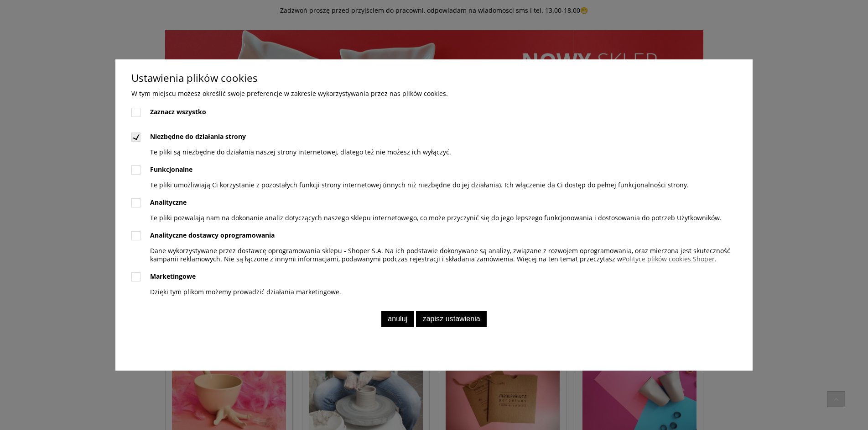 This screenshot has height=430, width=868. What do you see at coordinates (398, 318) in the screenshot?
I see `button: Anuluj` at bounding box center [398, 318].